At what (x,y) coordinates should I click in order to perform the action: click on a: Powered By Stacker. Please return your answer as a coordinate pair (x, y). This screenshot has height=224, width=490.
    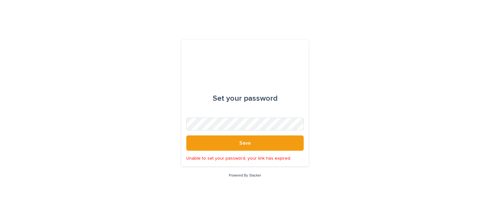
    Looking at the image, I should click on (245, 176).